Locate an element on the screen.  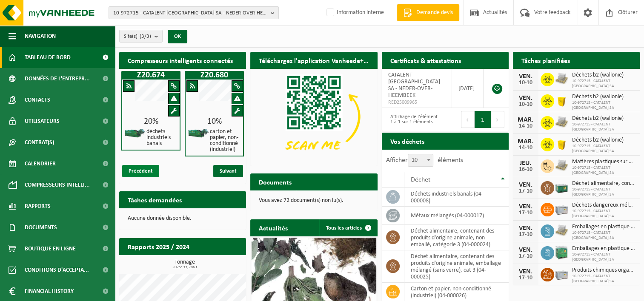
h2: Tâches planifiées is located at coordinates (546, 60).